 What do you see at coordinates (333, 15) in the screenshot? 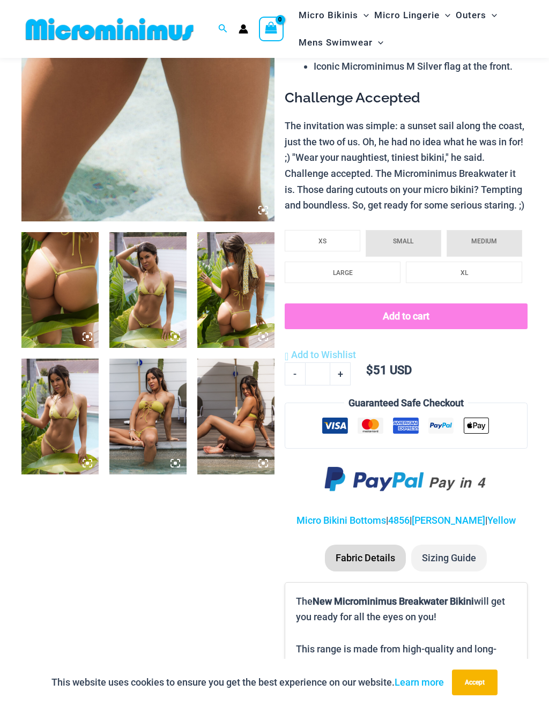
I see `a: Micro BikinisMenu ToggleMenu Toggle` at bounding box center [333, 15].